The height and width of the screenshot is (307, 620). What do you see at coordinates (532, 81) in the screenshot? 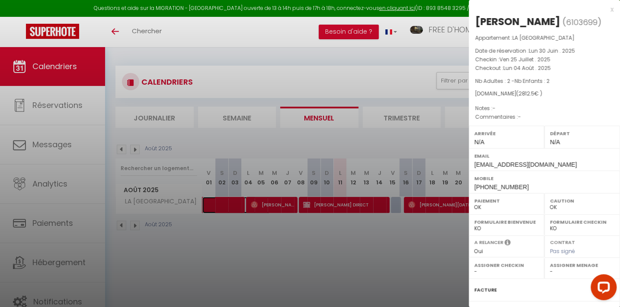
I see `span: Nb Enfants : 2` at bounding box center [532, 81].